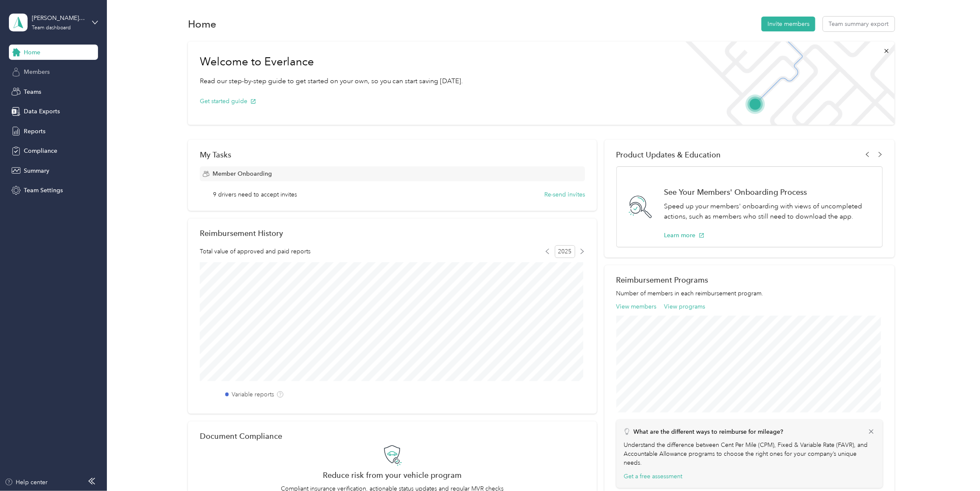 The height and width of the screenshot is (491, 980). I want to click on label: Variable reports, so click(253, 394).